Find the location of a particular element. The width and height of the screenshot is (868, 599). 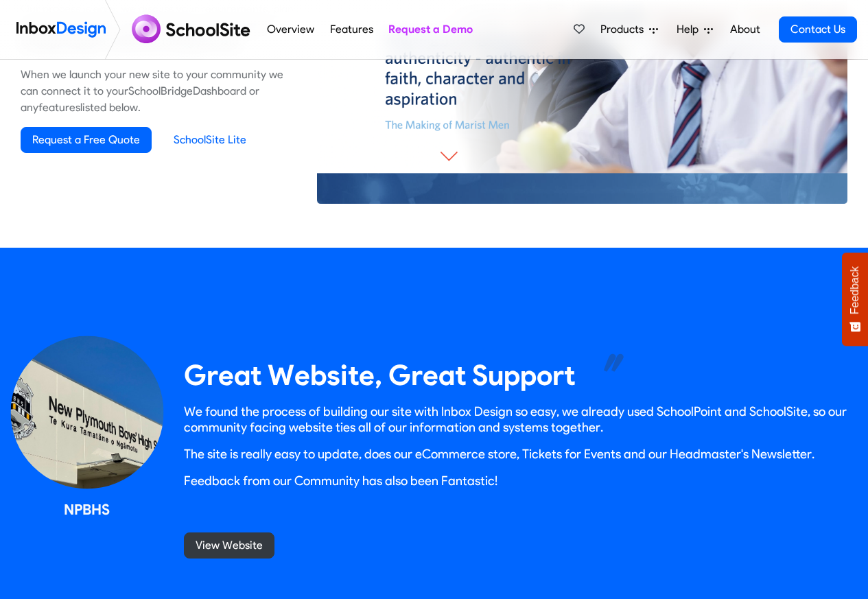

a: Features is located at coordinates (351, 30).